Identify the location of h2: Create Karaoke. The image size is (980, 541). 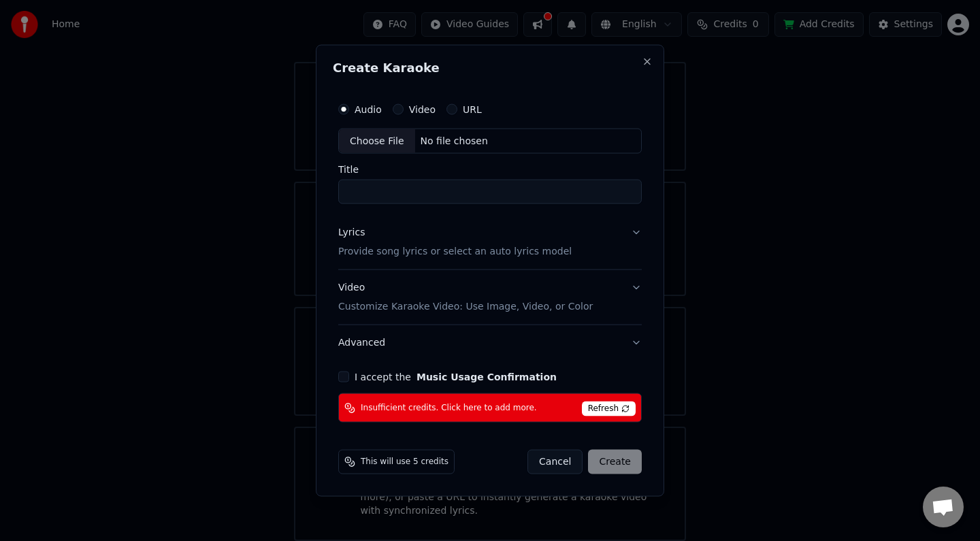
(490, 67).